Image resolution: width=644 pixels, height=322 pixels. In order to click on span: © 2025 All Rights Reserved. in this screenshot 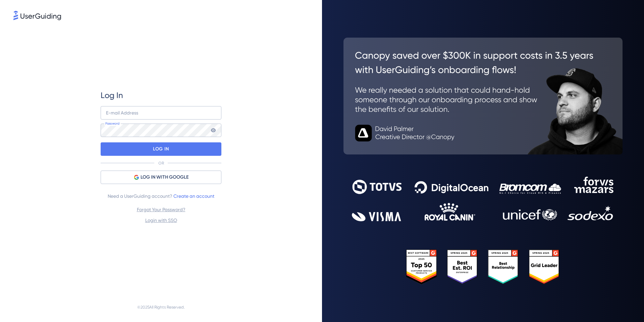, I will do `click(161, 307)`.